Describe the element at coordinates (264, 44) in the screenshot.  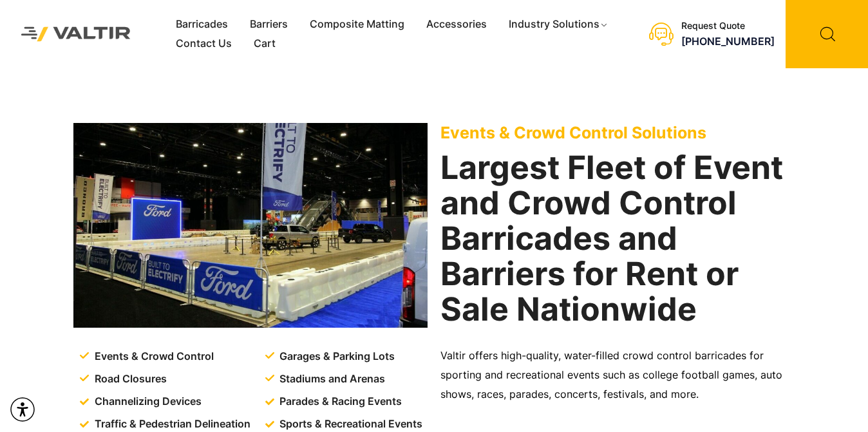
I see `a: Cart` at that location.